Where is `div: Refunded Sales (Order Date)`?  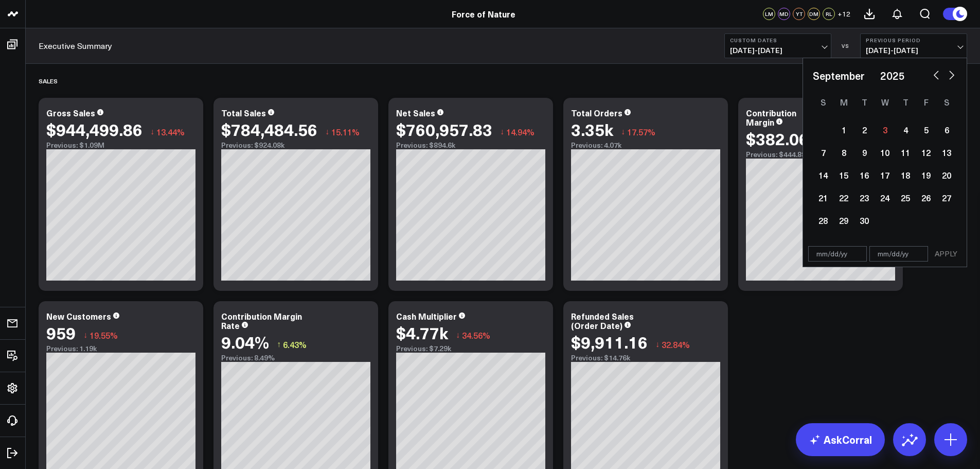
div: Refunded Sales (Order Date) is located at coordinates (602, 321).